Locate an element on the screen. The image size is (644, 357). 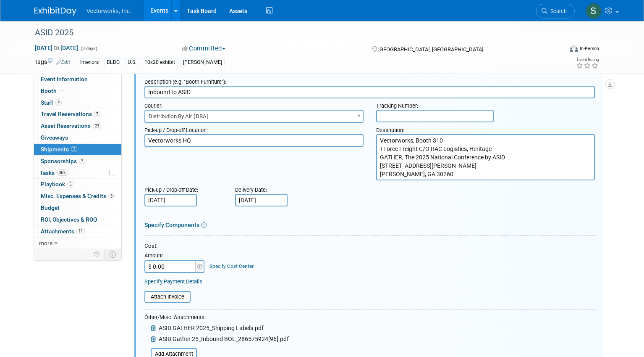
span: Attachments is located at coordinates (62, 231).